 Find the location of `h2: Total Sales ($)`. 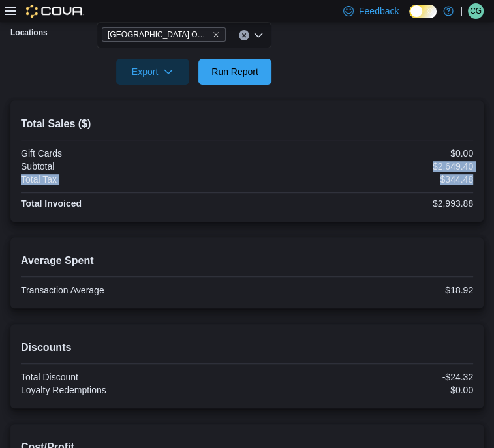

h2: Total Sales ($) is located at coordinates (247, 124).